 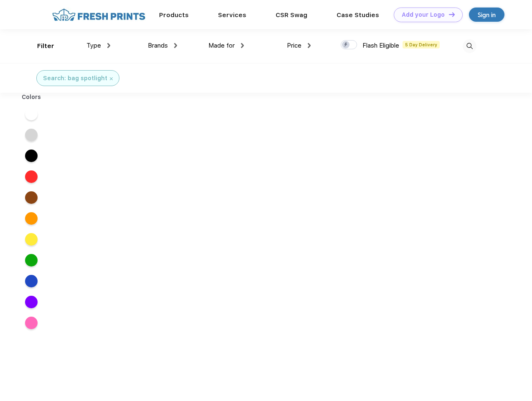 What do you see at coordinates (99, 14) in the screenshot?
I see `img: fo%20logo%202.webp` at bounding box center [99, 14].